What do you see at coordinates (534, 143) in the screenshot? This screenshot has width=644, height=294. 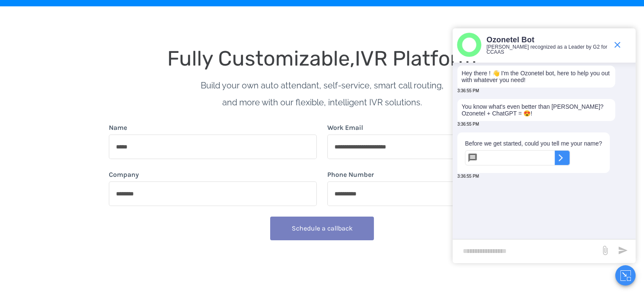 I see `p: Before we get started, could you tell me your name?` at bounding box center [534, 143].